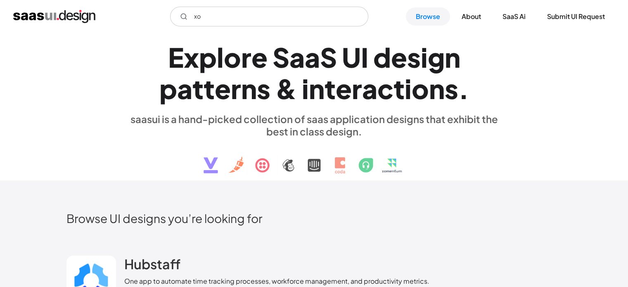 The width and height of the screenshot is (628, 287). I want to click on a: SaaS Ai, so click(514, 17).